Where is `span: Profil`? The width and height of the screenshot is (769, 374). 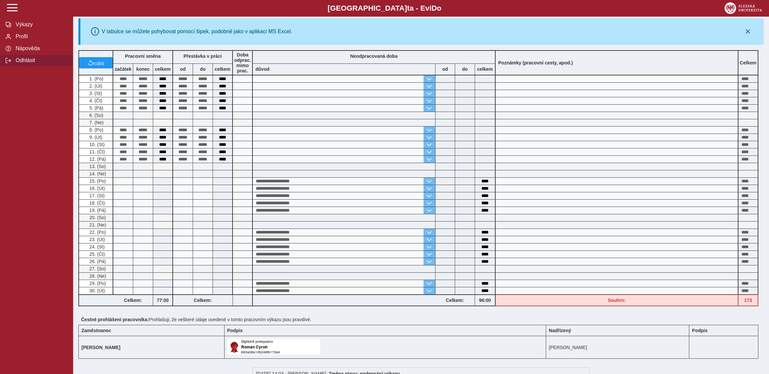 span: Profil is located at coordinates (41, 37).